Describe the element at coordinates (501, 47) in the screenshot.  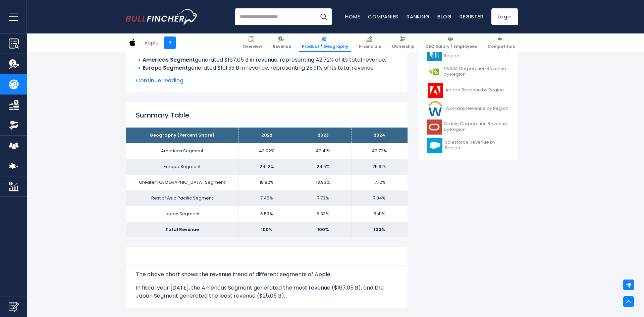
I see `span: Competitors` at that location.